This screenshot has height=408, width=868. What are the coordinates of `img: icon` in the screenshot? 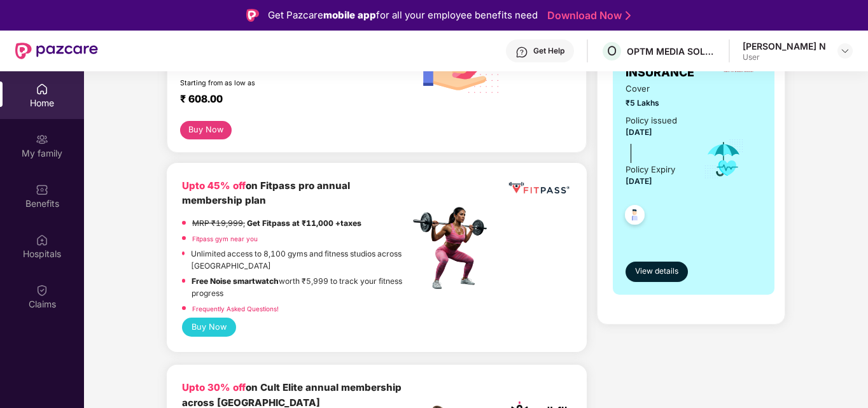 It's located at (723, 159).